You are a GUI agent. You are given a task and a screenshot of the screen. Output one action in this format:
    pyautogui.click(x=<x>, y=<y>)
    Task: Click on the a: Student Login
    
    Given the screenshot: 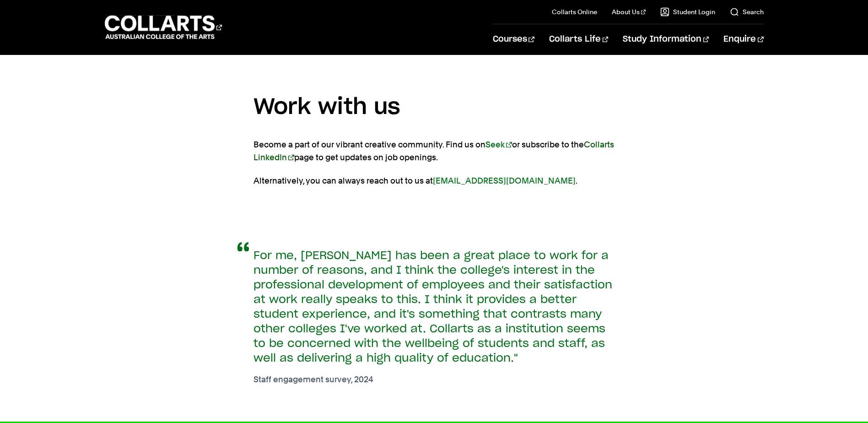 What is the action you would take?
    pyautogui.click(x=688, y=12)
    